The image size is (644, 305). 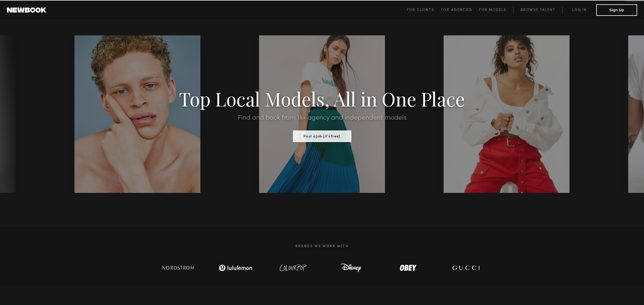 What do you see at coordinates (236, 268) in the screenshot?
I see `img: logo-lulu.svg` at bounding box center [236, 268].